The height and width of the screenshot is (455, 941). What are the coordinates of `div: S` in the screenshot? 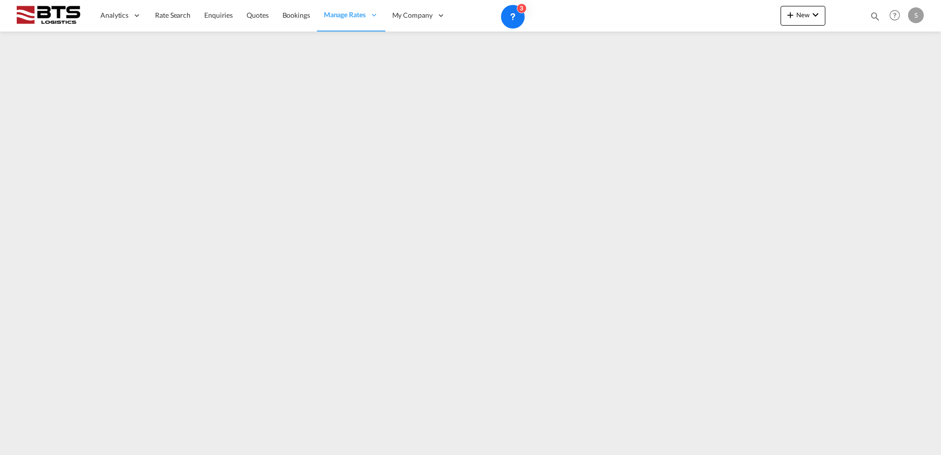 It's located at (916, 15).